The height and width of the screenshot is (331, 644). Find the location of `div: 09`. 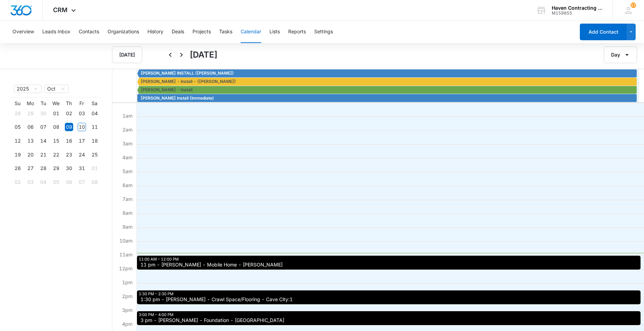

div: 09 is located at coordinates (69, 127).